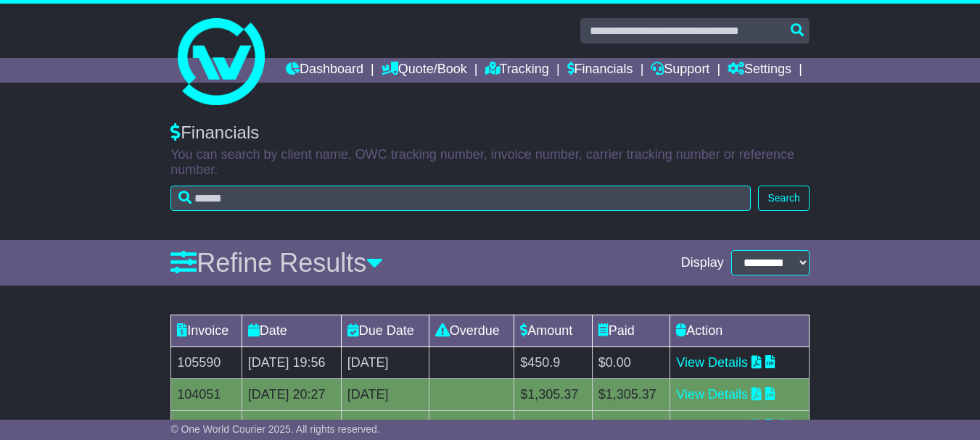 The image size is (980, 440). Describe the element at coordinates (760, 71) in the screenshot. I see `a: Settings` at that location.